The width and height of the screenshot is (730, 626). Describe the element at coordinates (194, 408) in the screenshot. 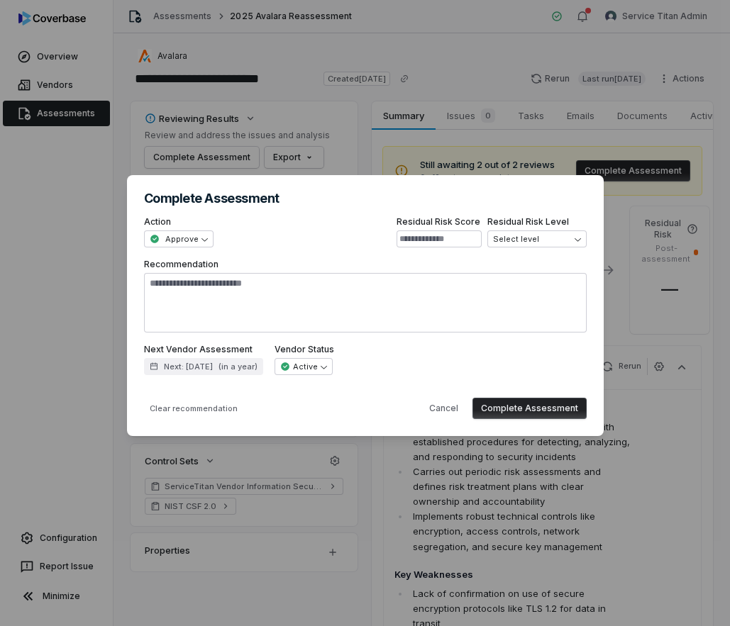

I see `button: Clear recommendation` at that location.